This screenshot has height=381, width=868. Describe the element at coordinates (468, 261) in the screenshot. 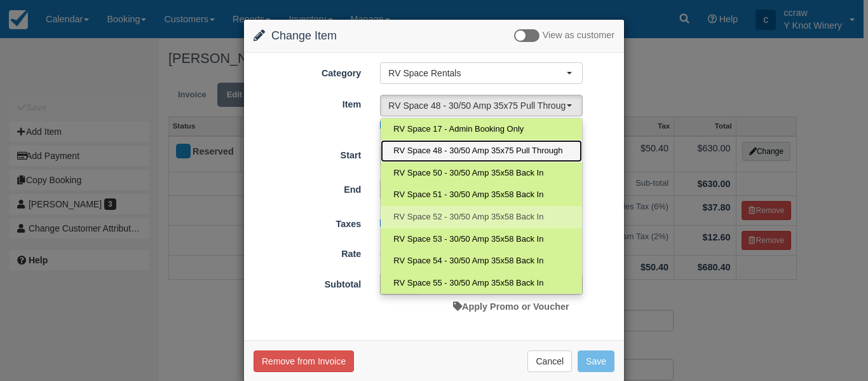

I see `span: RV Space 54 - 30/50 Amp 35x58 Back In` at that location.